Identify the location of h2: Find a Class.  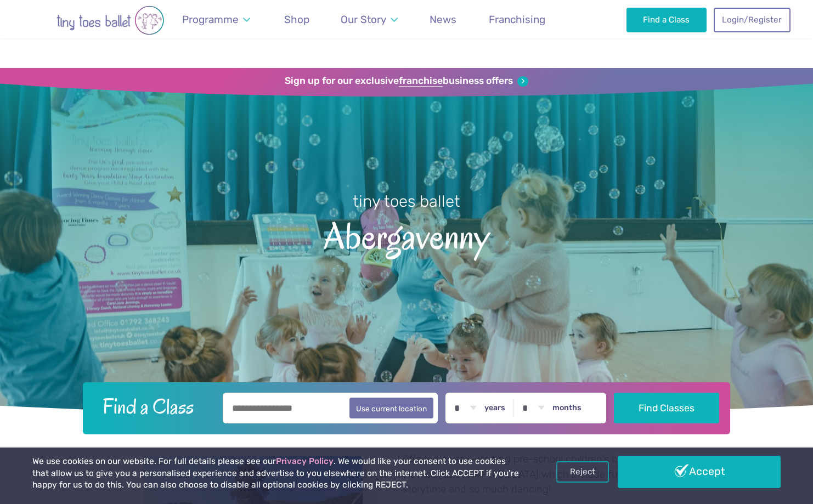
(155, 406).